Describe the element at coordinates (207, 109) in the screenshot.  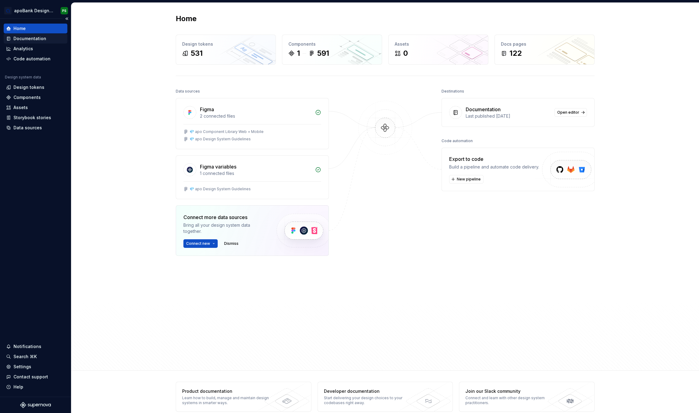
I see `div: Figma` at that location.